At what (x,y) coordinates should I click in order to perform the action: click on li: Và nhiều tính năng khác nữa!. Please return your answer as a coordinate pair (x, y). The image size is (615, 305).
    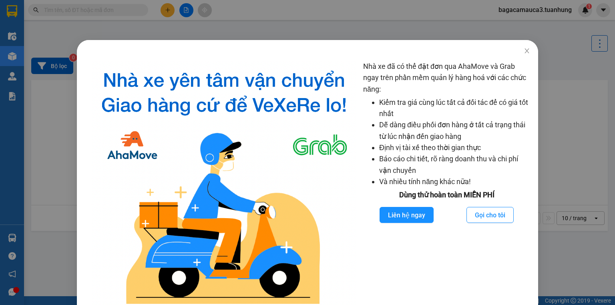
    Looking at the image, I should click on (454, 182).